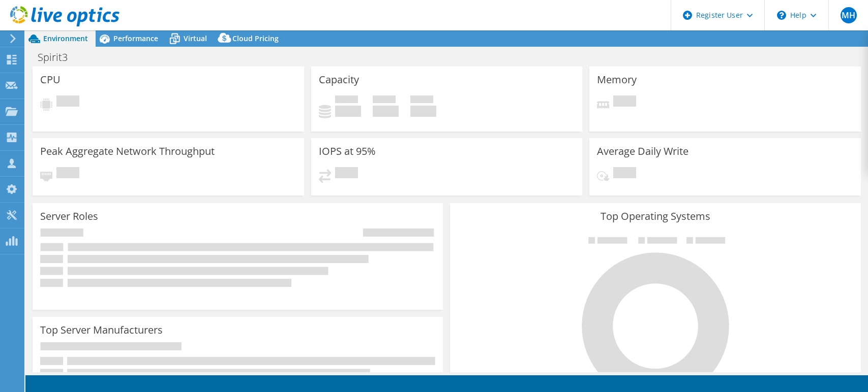 This screenshot has width=868, height=392. Describe the element at coordinates (51, 80) in the screenshot. I see `h3: CPU` at that location.